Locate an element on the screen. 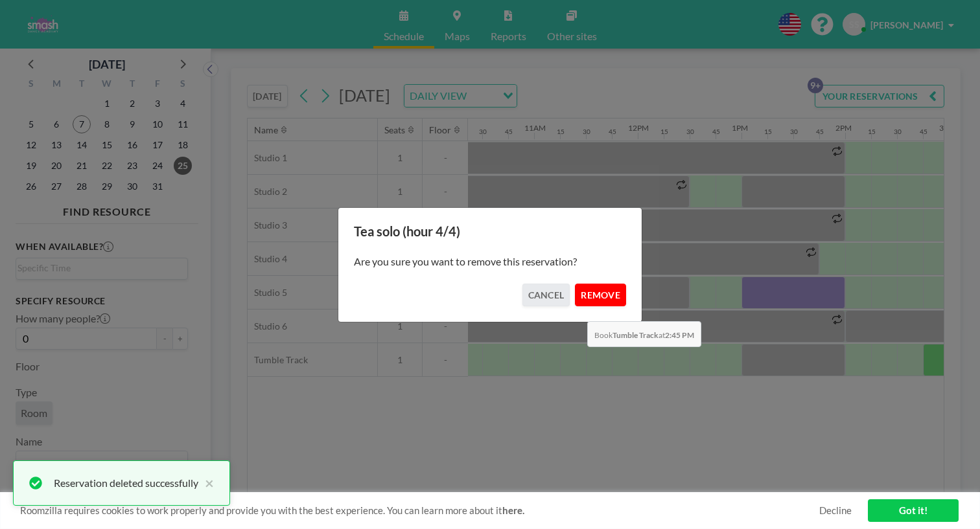 This screenshot has height=529, width=980. a: Got it! is located at coordinates (914, 510).